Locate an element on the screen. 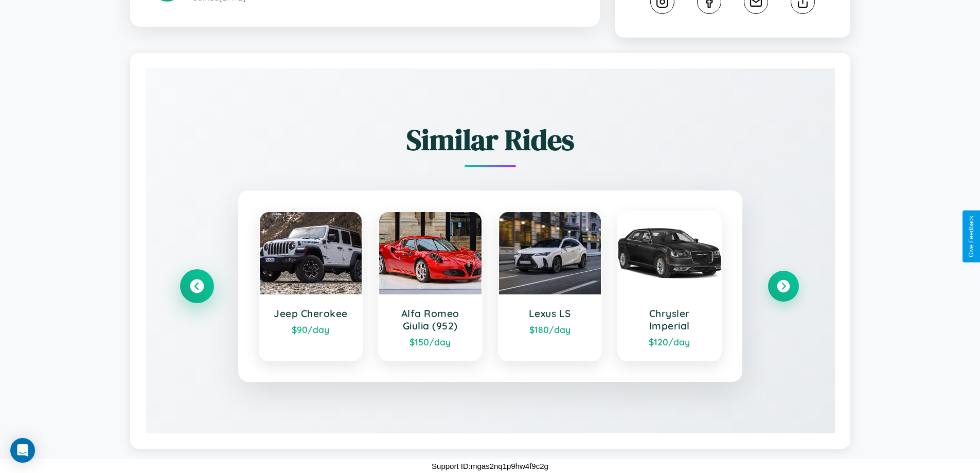 The width and height of the screenshot is (980, 473). h3: Alfa Romeo Giulia (952) is located at coordinates (430, 319).